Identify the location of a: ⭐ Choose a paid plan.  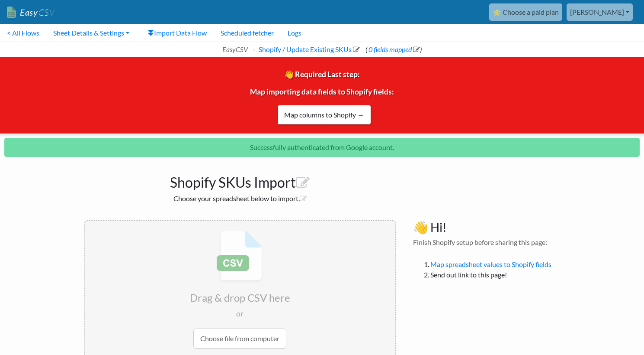
(526, 12).